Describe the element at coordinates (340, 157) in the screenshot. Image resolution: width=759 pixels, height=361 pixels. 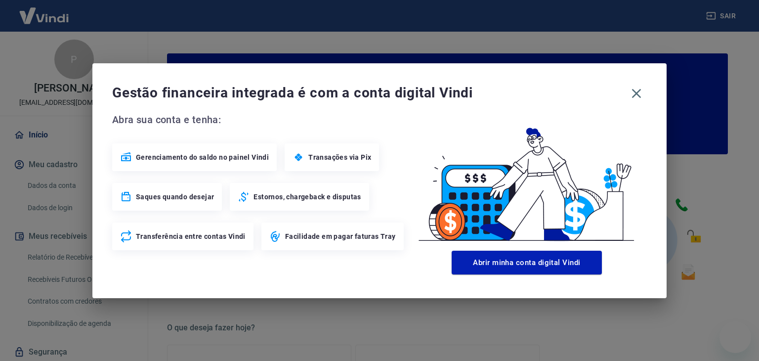
I see `span: Transações via Pix` at that location.